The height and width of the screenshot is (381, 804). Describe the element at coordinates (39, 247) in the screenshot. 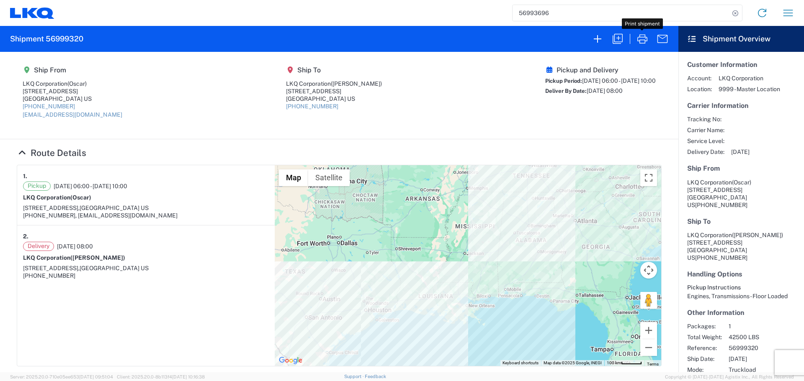

I see `span: Delivery` at that location.